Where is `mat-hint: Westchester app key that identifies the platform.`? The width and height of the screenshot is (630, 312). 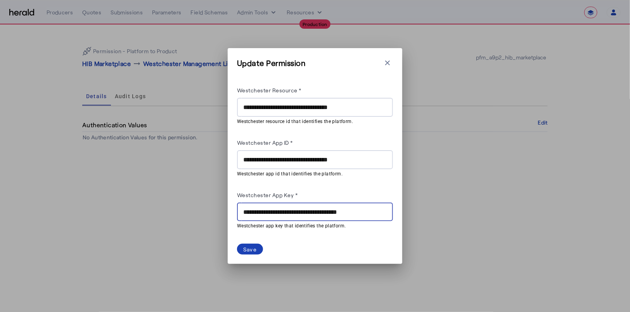
mat-hint: Westchester app key that identifies the platform. is located at coordinates (312, 225).